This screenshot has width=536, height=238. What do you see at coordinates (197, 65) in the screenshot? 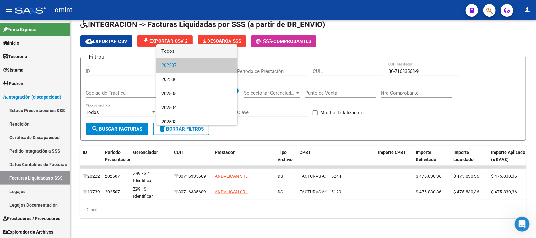
I see `span: 202507` at bounding box center [197, 65].